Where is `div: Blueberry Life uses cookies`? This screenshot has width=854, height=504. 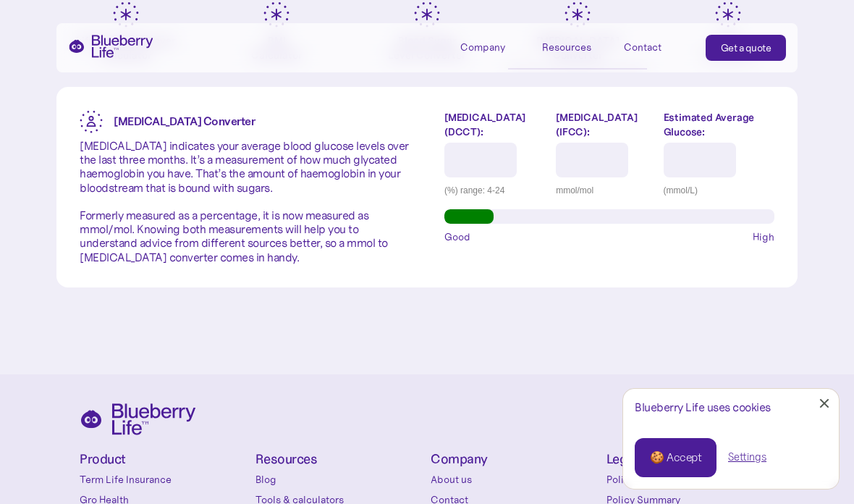
div: Blueberry Life uses cookies is located at coordinates (731, 407).